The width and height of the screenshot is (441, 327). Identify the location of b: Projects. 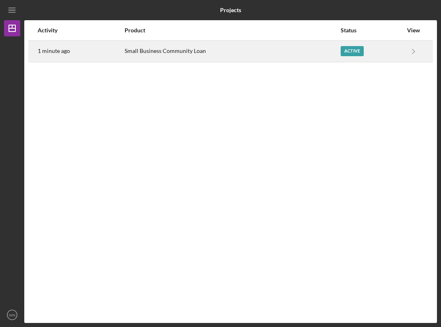
(230, 10).